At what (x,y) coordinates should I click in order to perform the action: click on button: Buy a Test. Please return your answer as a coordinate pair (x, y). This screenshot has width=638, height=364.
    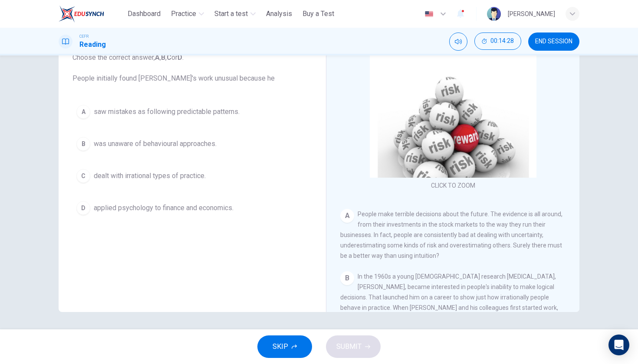
    Looking at the image, I should click on (318, 14).